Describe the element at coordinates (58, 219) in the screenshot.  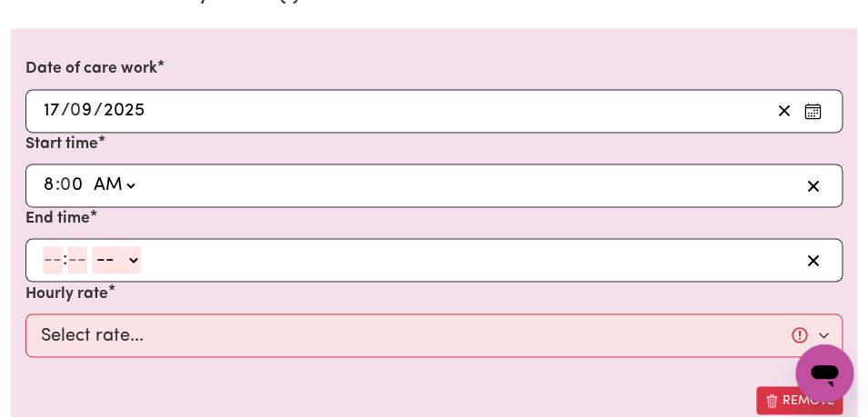
I see `label: End time` at that location.